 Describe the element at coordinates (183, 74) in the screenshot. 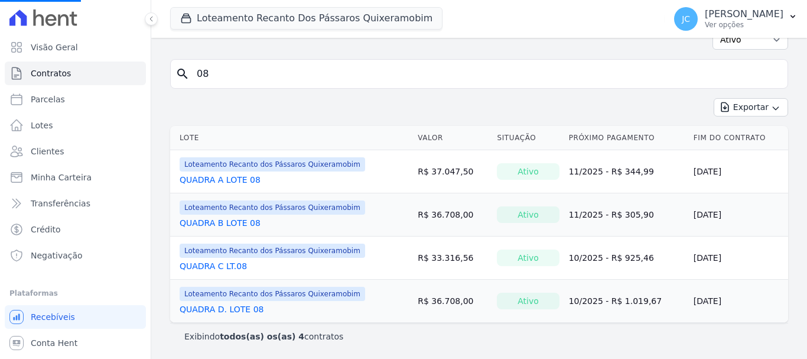

I see `i: search` at that location.